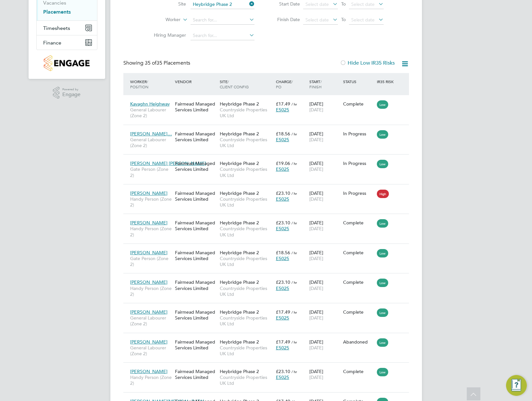 This screenshot has height=401, width=532. What do you see at coordinates (66, 93) in the screenshot?
I see `a: Powered byEngage` at bounding box center [66, 93].